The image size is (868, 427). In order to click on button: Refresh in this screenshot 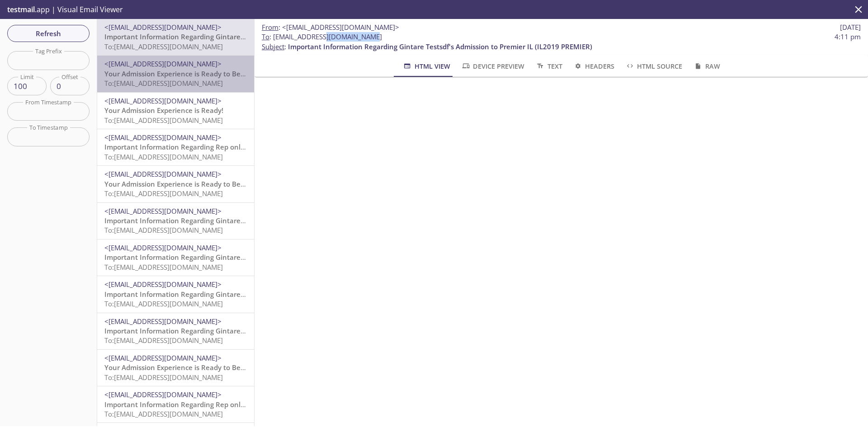, I will do `click(49, 33)`.